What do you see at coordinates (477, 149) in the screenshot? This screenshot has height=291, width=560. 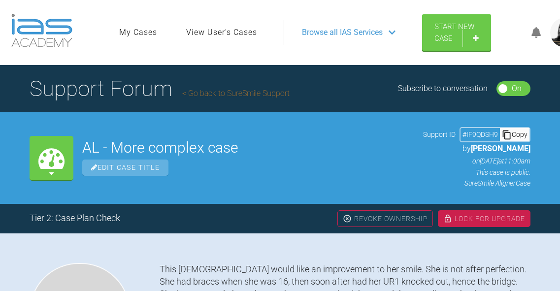 I see `p: by` at bounding box center [477, 149].